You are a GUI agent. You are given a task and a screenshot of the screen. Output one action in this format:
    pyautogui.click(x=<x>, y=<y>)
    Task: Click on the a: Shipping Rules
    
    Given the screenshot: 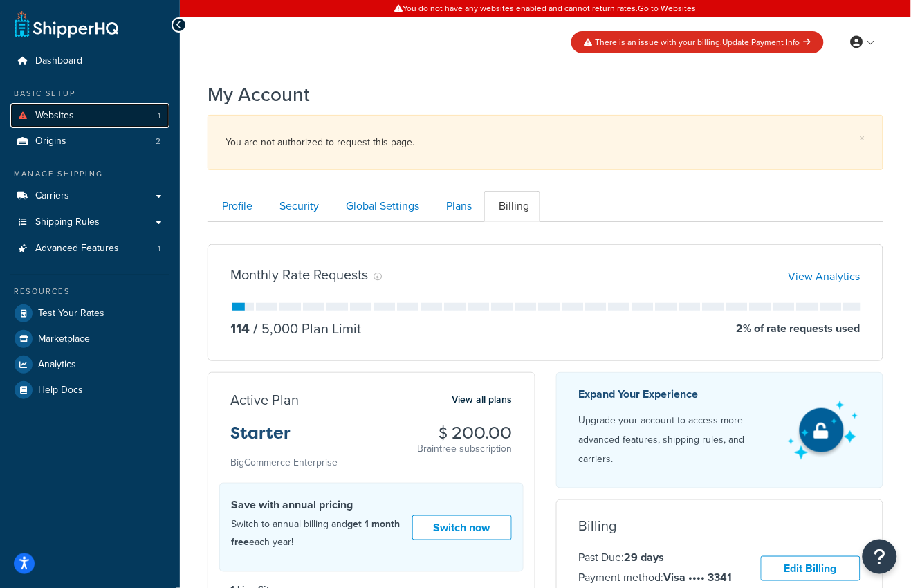 What is the action you would take?
    pyautogui.click(x=90, y=222)
    